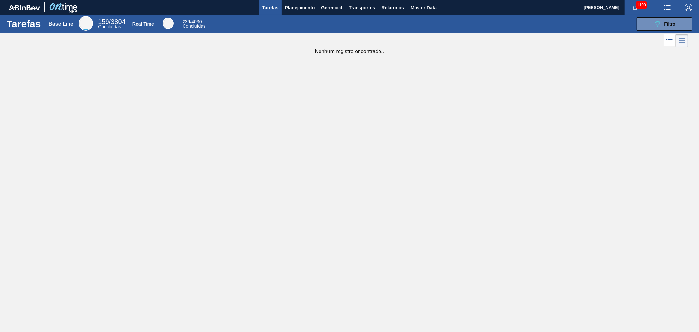 The height and width of the screenshot is (332, 699). What do you see at coordinates (103, 22) in the screenshot?
I see `span: 159` at bounding box center [103, 22].